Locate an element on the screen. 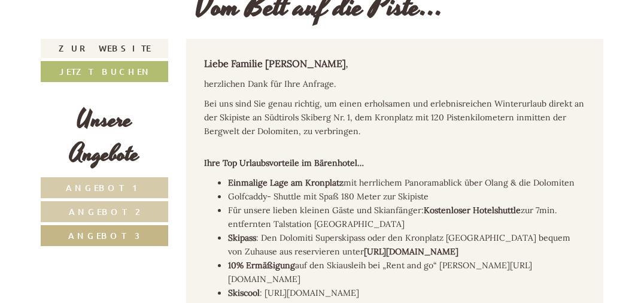  span: Angebot 1 is located at coordinates (105, 187).